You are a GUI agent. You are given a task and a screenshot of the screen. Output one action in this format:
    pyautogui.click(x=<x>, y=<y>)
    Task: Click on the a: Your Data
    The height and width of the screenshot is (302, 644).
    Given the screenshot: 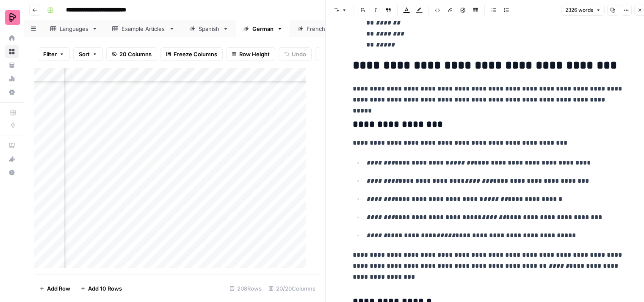 What is the action you would take?
    pyautogui.click(x=12, y=65)
    